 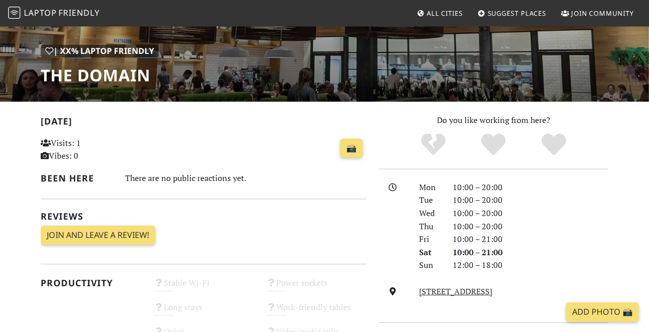 I want to click on div: Long stays, so click(x=204, y=312).